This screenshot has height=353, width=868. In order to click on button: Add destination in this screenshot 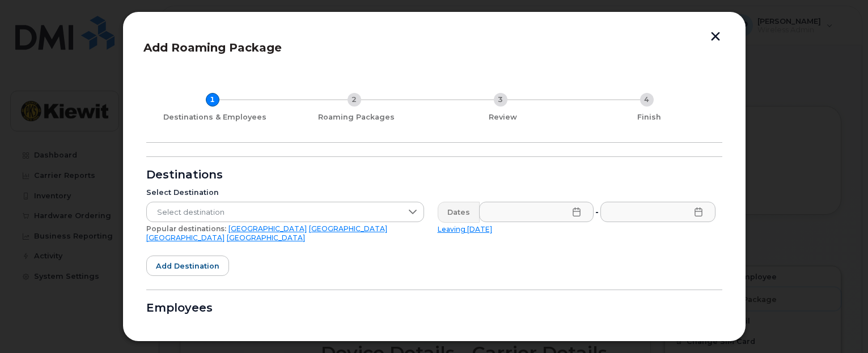, I will do `click(188, 266)`.